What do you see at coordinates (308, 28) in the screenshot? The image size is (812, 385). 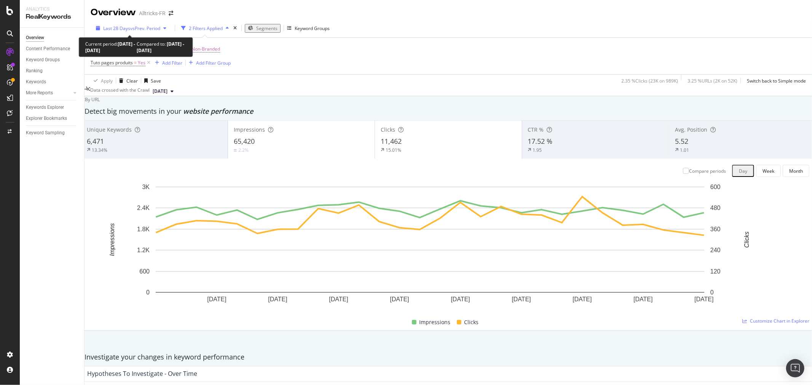 I see `button: Keyword Groups` at bounding box center [308, 28].